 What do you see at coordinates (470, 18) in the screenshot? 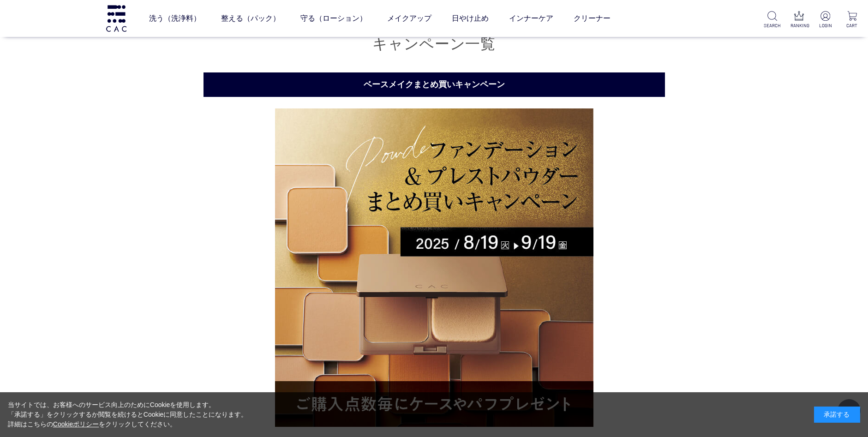
I see `a: 日やけ止め` at bounding box center [470, 18].